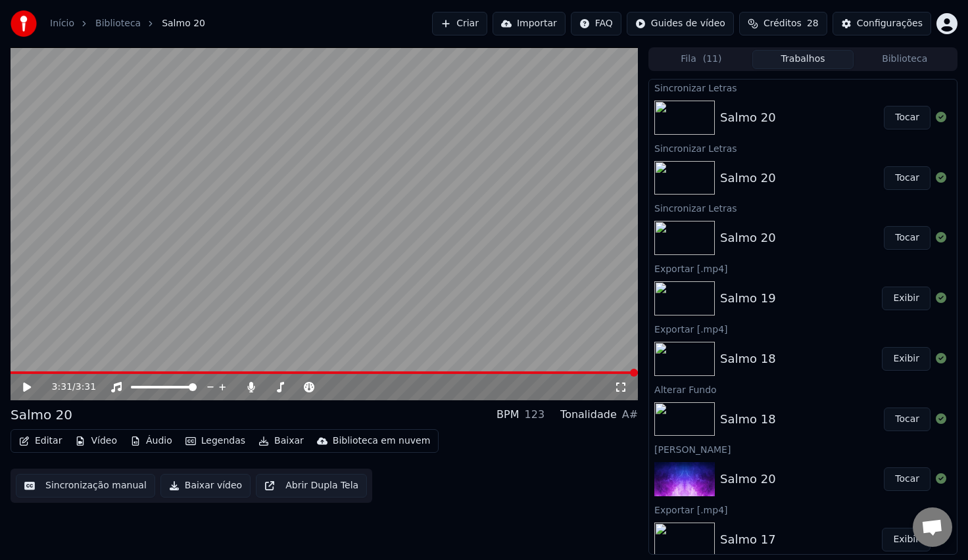 The height and width of the screenshot is (560, 968). I want to click on button: FAQ, so click(596, 24).